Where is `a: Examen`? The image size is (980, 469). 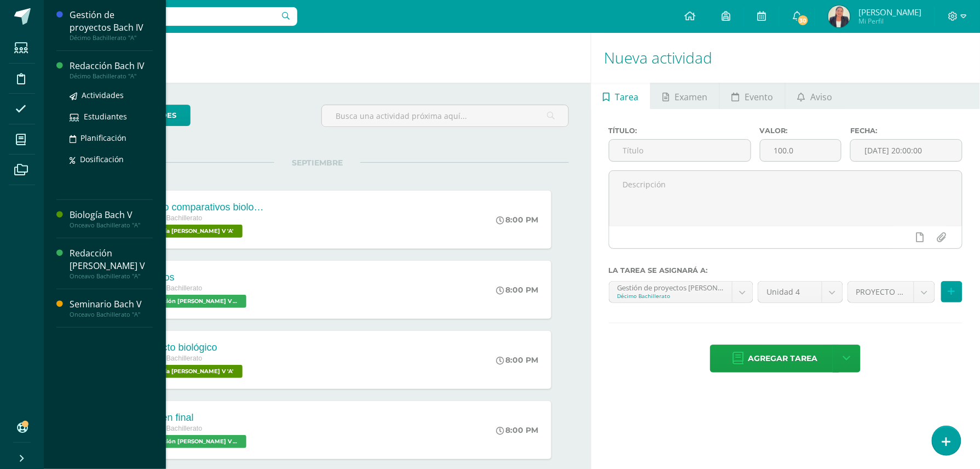 a: Examen is located at coordinates (684, 96).